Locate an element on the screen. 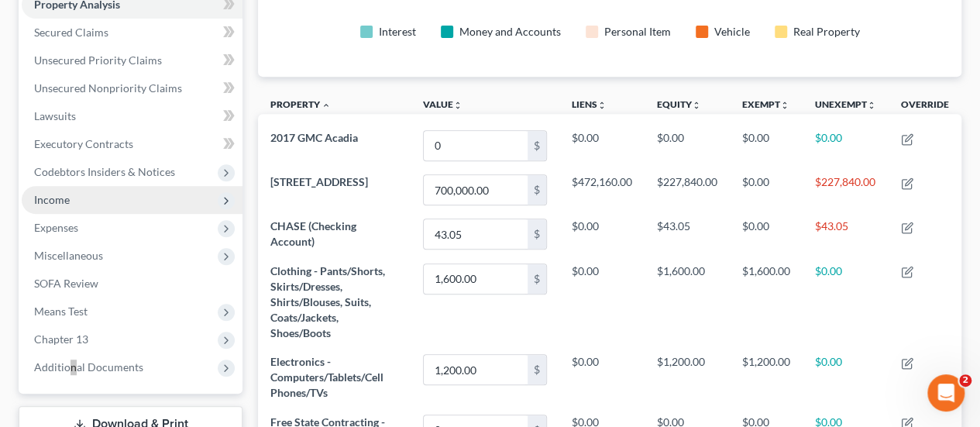 This screenshot has width=980, height=427. span: Chapter 13 is located at coordinates (61, 338).